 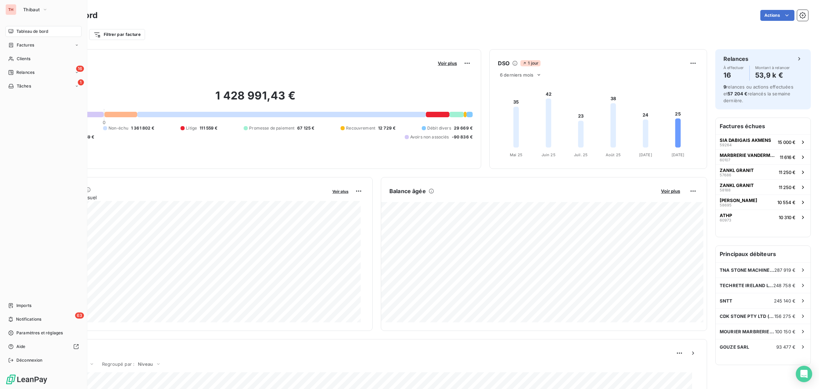 What do you see at coordinates (439, 128) in the screenshot?
I see `span: Débit divers` at bounding box center [439, 128].